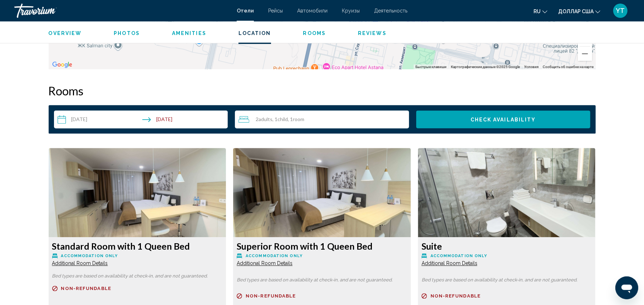 This screenshot has height=305, width=644. Describe the element at coordinates (62, 65) in the screenshot. I see `a: Открыть эту область в Google Картах (в новом окне)` at that location.